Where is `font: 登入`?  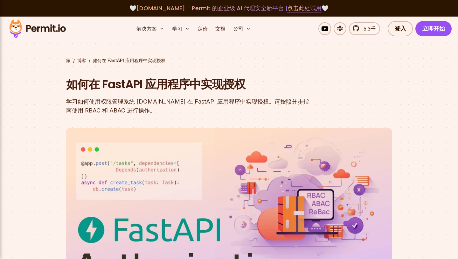
font: 登入 is located at coordinates (400, 28).